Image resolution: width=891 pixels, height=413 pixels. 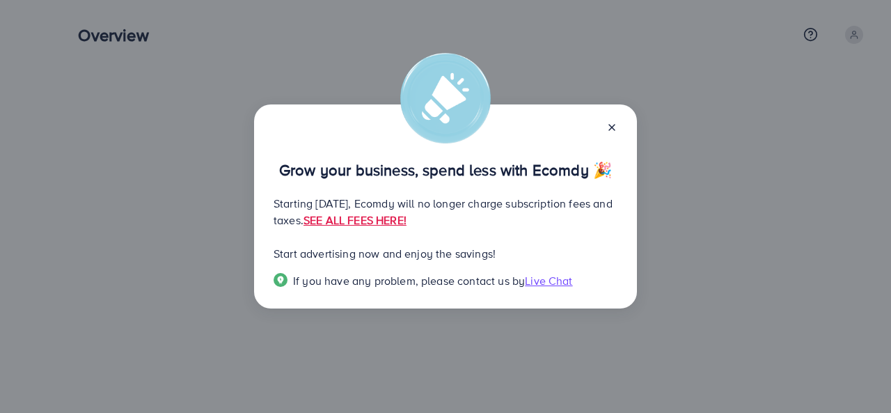 What do you see at coordinates (281, 280) in the screenshot?
I see `img: Popup guide` at bounding box center [281, 280].